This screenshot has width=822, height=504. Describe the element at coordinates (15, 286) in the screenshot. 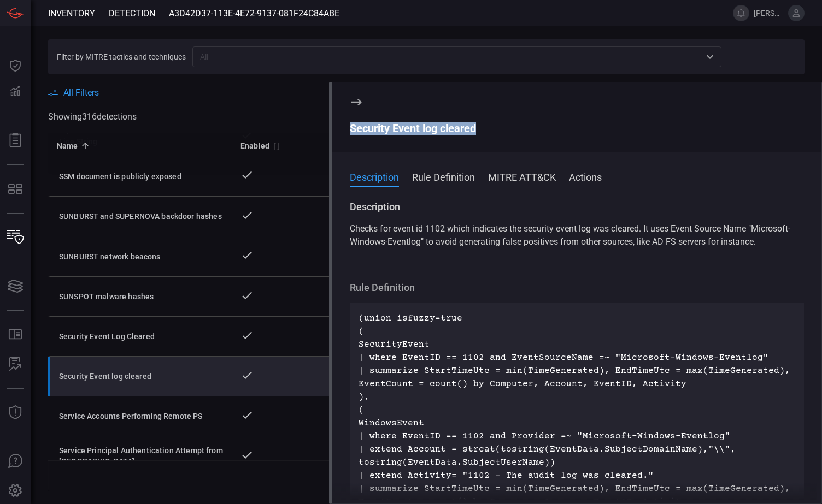

I see `button: Cards` at that location.